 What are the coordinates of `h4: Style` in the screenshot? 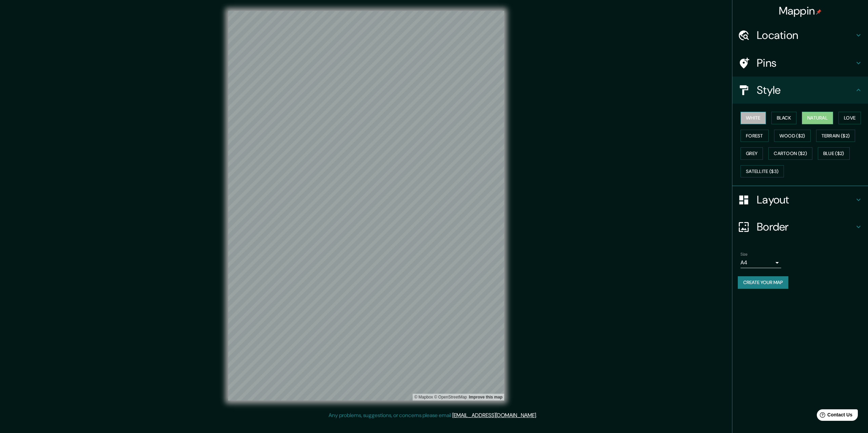 It's located at (806, 90).